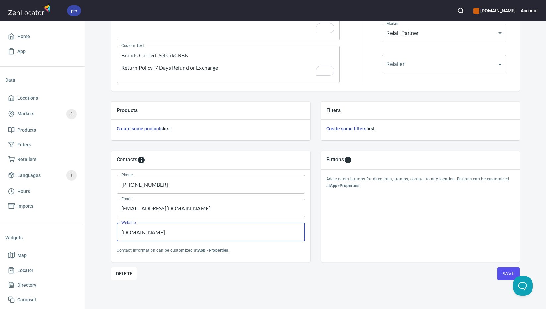  Describe the element at coordinates (24, 191) in the screenshot. I see `span: Hours` at that location.